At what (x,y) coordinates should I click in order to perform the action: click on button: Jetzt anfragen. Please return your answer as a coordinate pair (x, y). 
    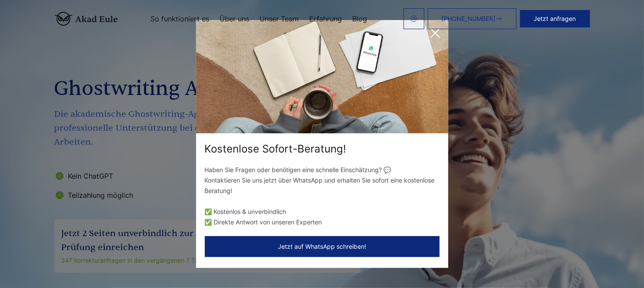
    Looking at the image, I should click on (555, 19).